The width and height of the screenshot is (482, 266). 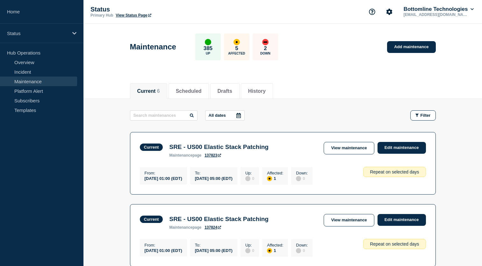 What do you see at coordinates (225, 115) in the screenshot?
I see `button: All dates` at bounding box center [225, 115].